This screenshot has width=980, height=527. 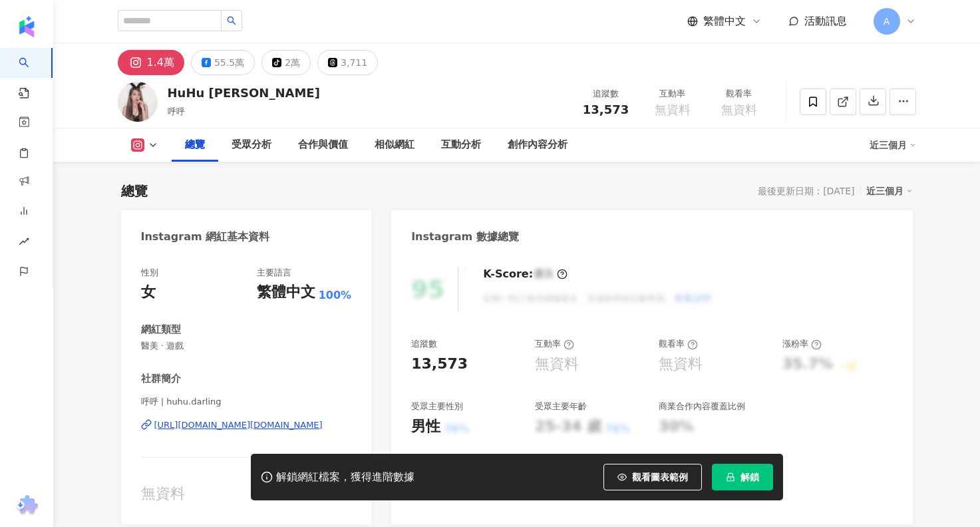 What do you see at coordinates (247, 402) in the screenshot?
I see `span: 呼呼 | huhu.darling` at bounding box center [247, 402].